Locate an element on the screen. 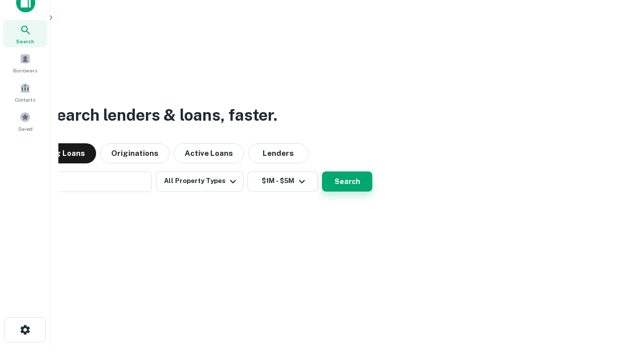  div: Contacts is located at coordinates (25, 92).